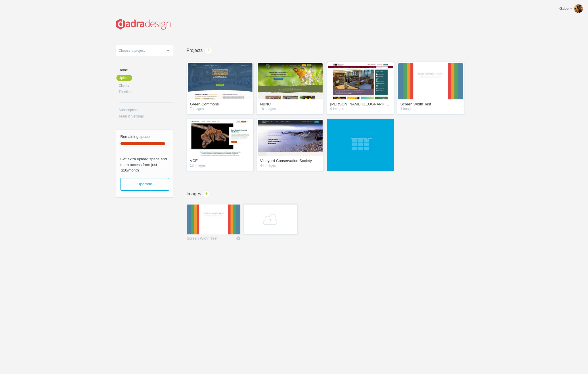 This screenshot has width=588, height=374. What do you see at coordinates (430, 109) in the screenshot?
I see `em: 1 image` at bounding box center [430, 109].